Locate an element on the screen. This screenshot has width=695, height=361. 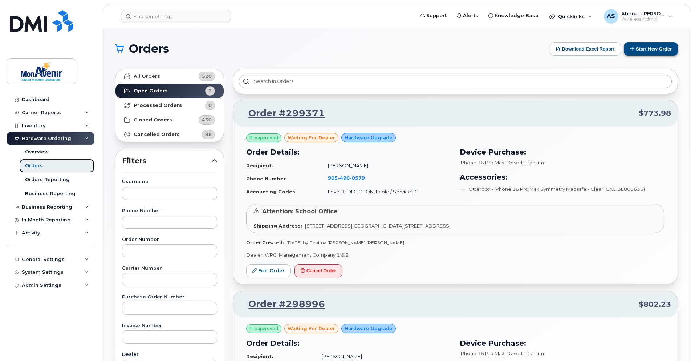
strong: Order Created: is located at coordinates (265, 242).